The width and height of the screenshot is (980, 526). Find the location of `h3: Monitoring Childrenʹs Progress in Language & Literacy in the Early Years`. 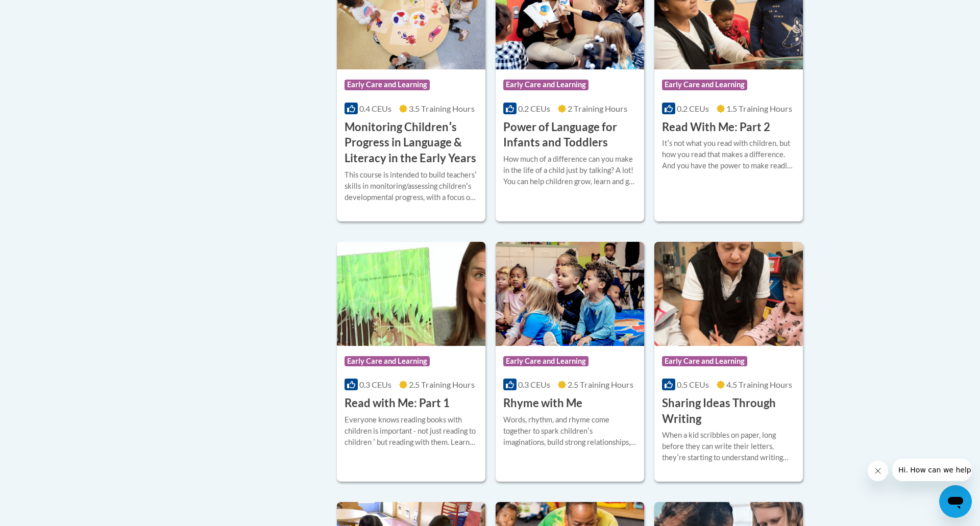

h3: Monitoring Childrenʹs Progress in Language & Literacy in the Early Years is located at coordinates (411, 143).